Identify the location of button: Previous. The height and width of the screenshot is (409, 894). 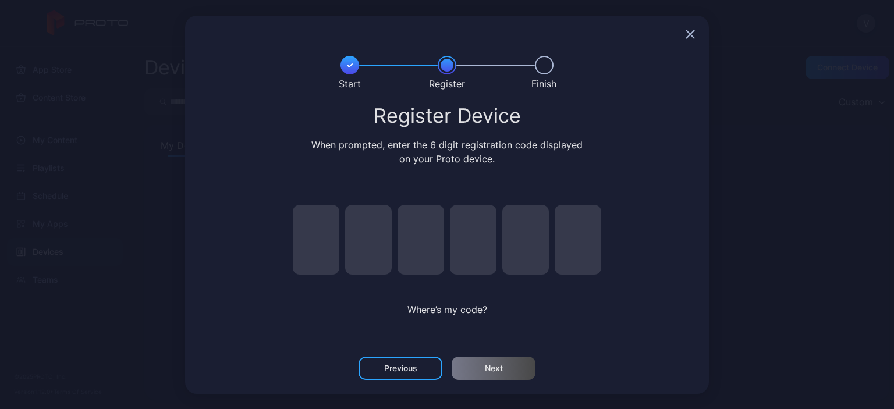
(400, 368).